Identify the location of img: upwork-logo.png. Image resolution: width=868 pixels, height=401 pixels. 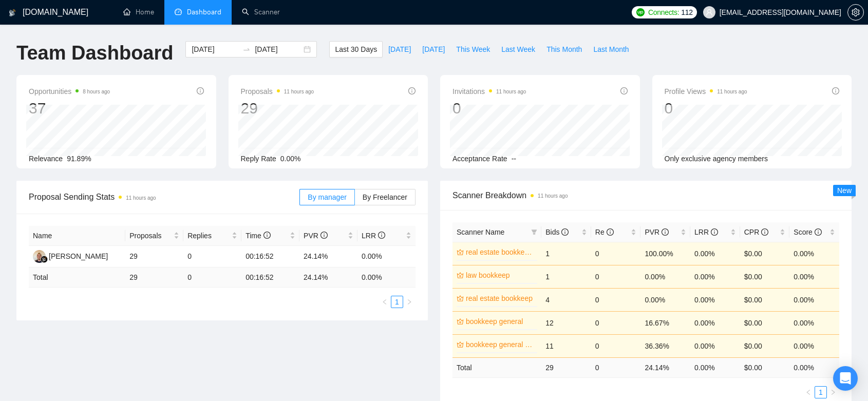
(641, 12).